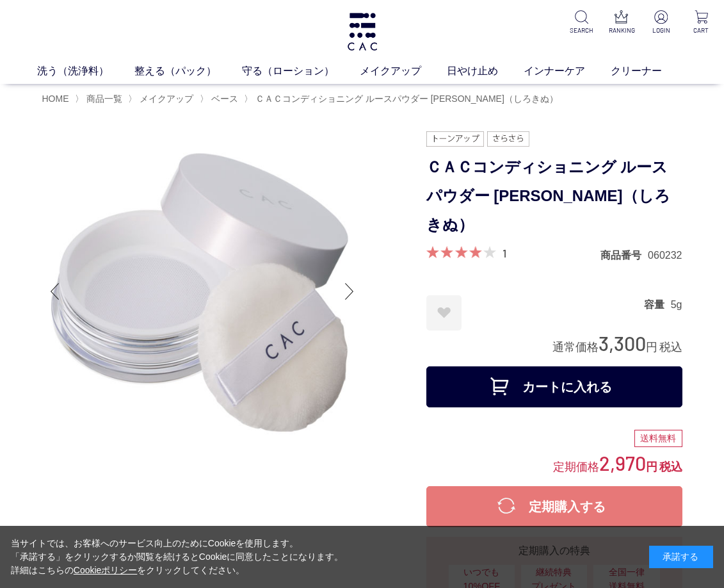 This screenshot has width=724, height=588. I want to click on p: CART, so click(701, 30).